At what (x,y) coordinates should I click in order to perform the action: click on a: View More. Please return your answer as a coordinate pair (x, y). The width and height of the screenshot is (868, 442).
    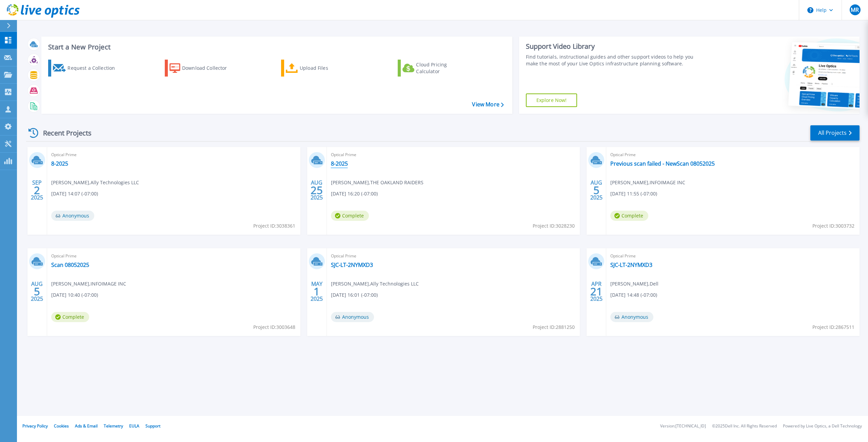
    Looking at the image, I should click on (488, 104).